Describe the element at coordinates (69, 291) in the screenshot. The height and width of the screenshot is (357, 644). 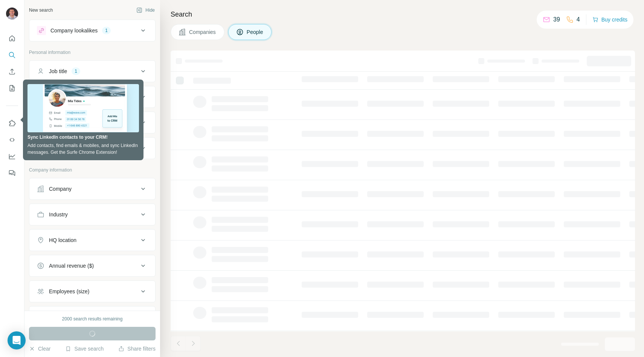
I see `div: Employees (size)` at that location.